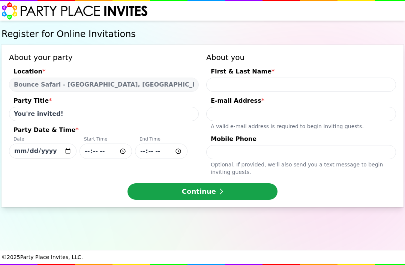 Image resolution: width=405 pixels, height=265 pixels. I want to click on div: Party Title, so click(104, 102).